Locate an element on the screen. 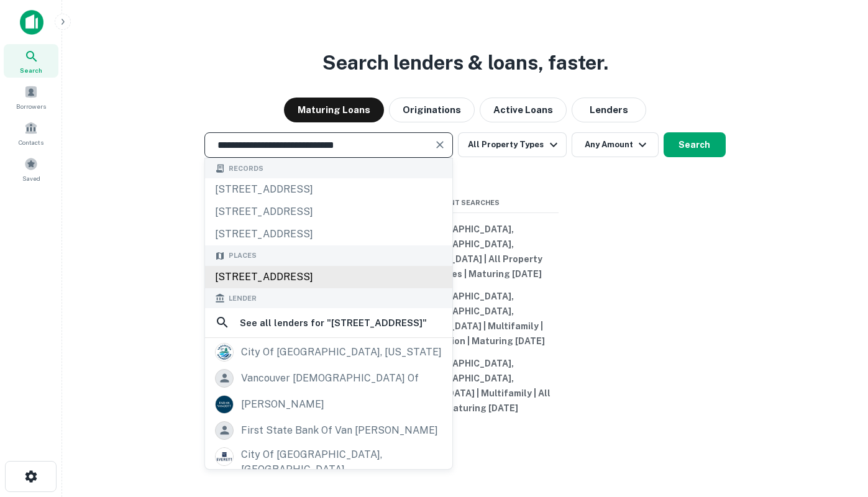 The image size is (868, 497). button: Originations is located at coordinates (431, 110).